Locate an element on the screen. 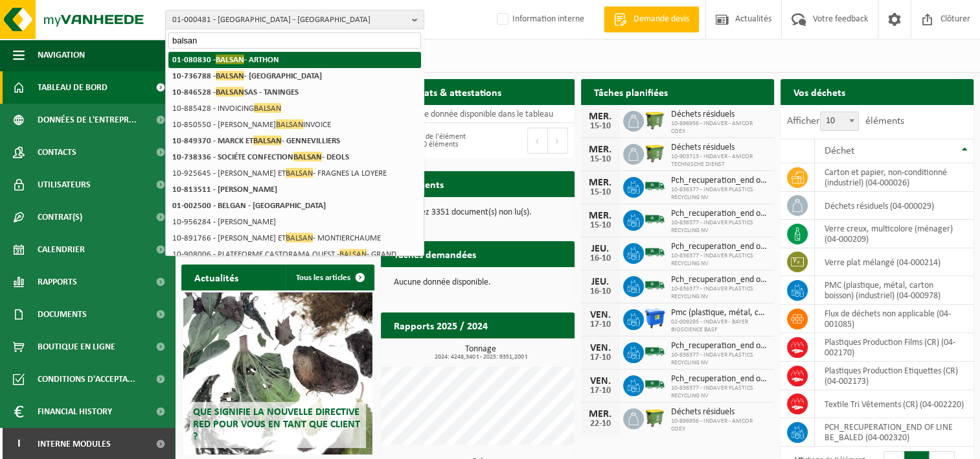 Image resolution: width=980 pixels, height=459 pixels. h2: Tâches planifiées is located at coordinates (631, 91).